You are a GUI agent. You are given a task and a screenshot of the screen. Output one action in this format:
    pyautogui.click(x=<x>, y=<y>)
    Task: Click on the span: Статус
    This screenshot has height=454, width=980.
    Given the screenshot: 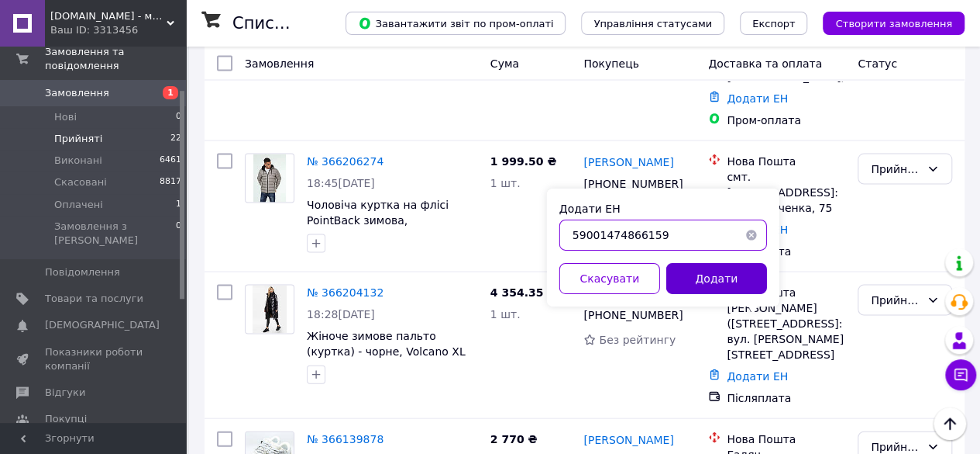 What is the action you would take?
    pyautogui.click(x=877, y=63)
    